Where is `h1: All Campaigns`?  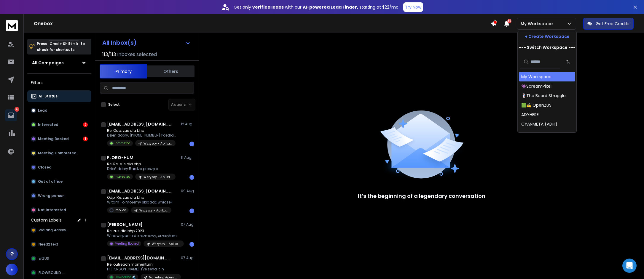 h1: All Campaigns is located at coordinates (47, 63).